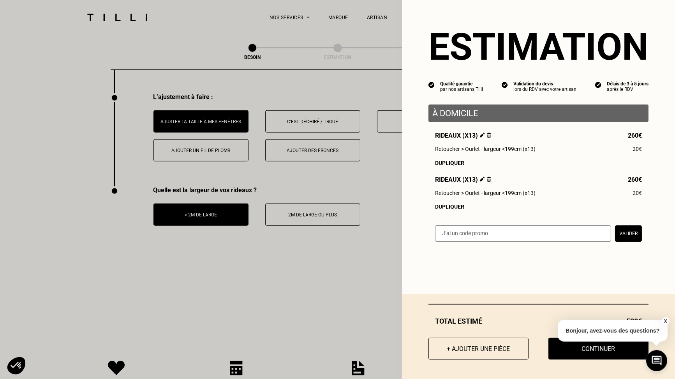 Image resolution: width=675 pixels, height=379 pixels. Describe the element at coordinates (462, 84) in the screenshot. I see `div: Qualité garantie` at that location.